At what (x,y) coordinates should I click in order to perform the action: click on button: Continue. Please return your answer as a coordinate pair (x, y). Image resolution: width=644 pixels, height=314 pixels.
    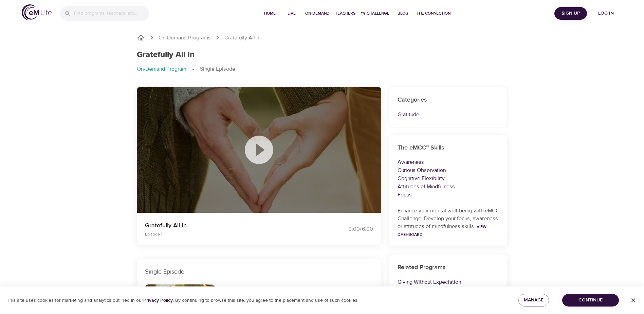
    Looking at the image, I should click on (590, 300).